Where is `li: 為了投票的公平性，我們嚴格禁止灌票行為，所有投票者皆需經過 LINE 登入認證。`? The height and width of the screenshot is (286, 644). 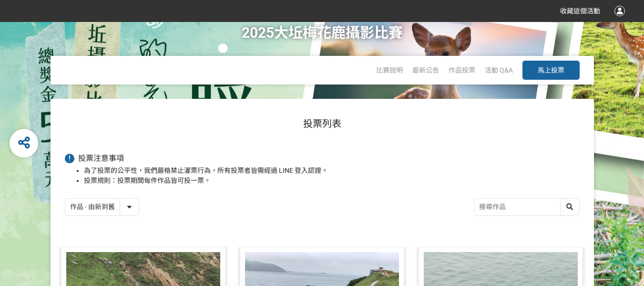 li: 為了投票的公平性，我們嚴格禁止灌票行為，所有投票者皆需經過 LINE 登入認證。 is located at coordinates (332, 170).